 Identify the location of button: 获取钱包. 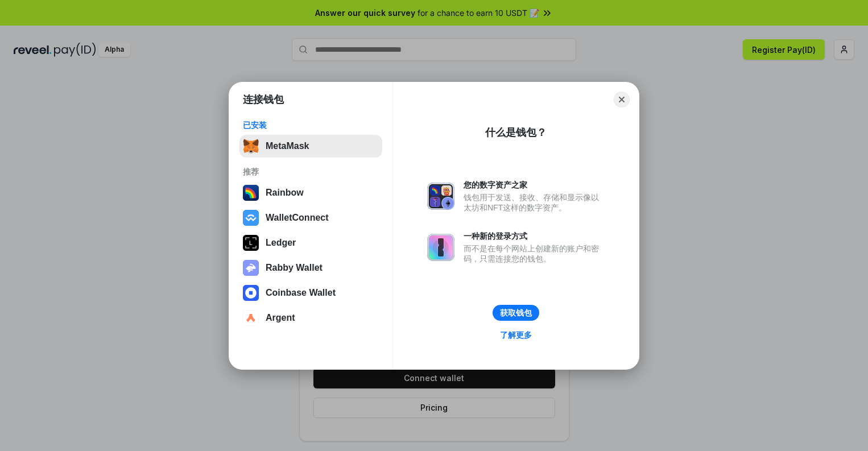
(516, 313).